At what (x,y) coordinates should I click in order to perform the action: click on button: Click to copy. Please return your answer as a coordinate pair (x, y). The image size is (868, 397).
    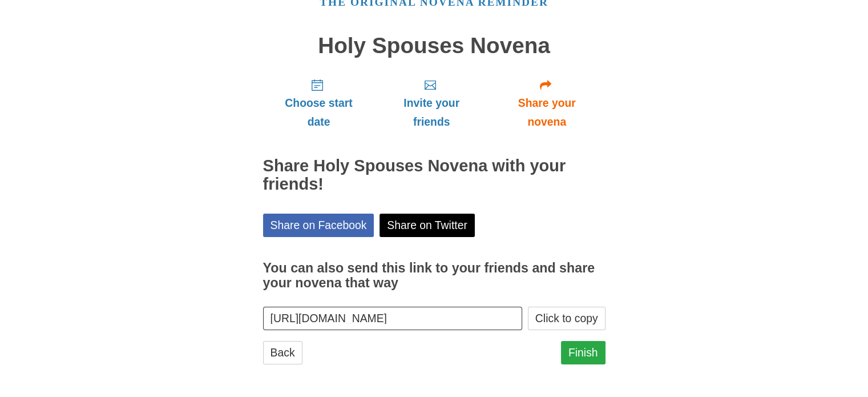
    Looking at the image, I should click on (567, 318).